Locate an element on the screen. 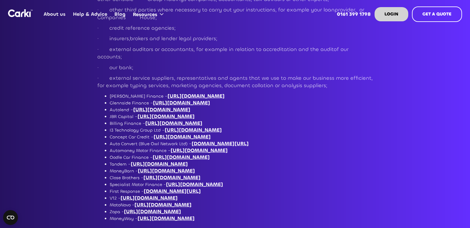 The height and width of the screenshot is (228, 470). p: · insurers,brokers and lender legal providers; is located at coordinates (235, 39).